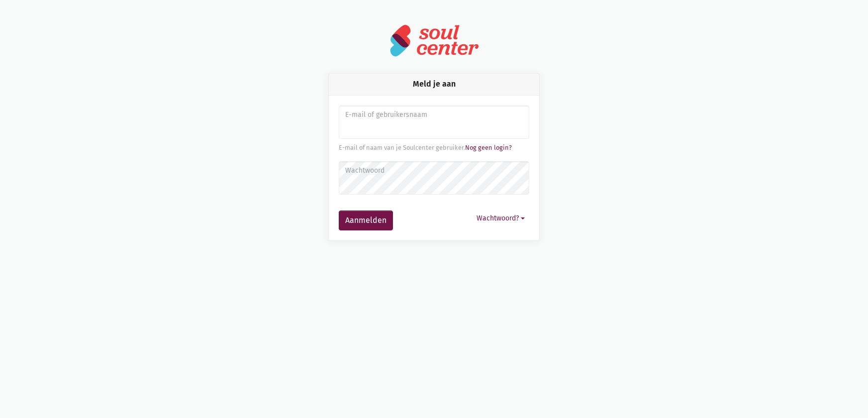 The height and width of the screenshot is (418, 868). I want to click on button: Aanmelden, so click(365, 220).